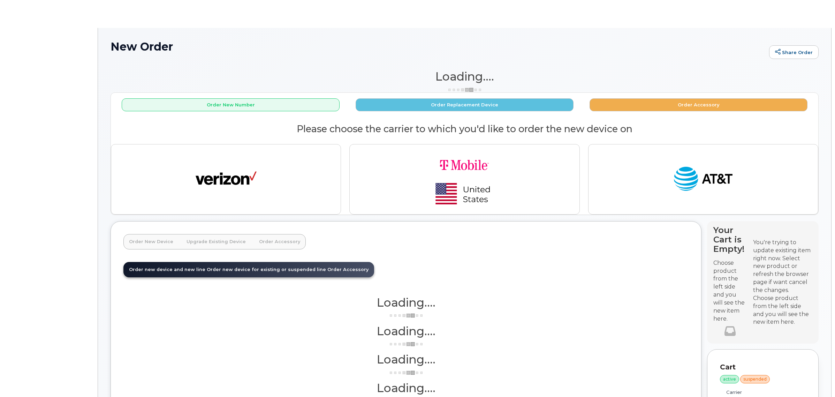 The height and width of the screenshot is (397, 835). I want to click on div: suspended, so click(755, 379).